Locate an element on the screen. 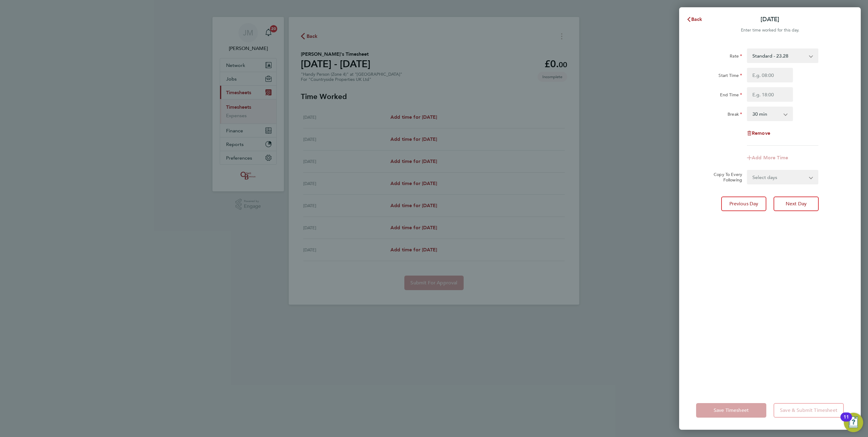 The width and height of the screenshot is (868, 437). span: Previous Day is located at coordinates (744, 204).